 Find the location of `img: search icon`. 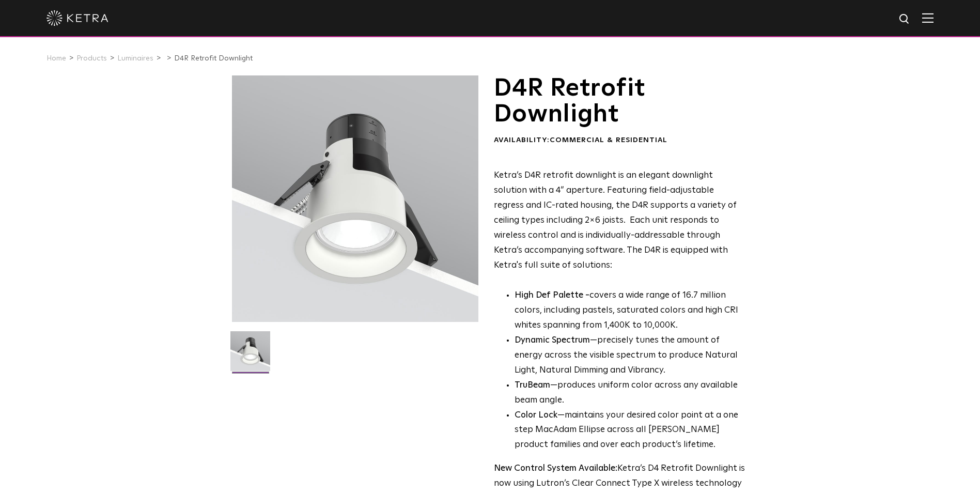

img: search icon is located at coordinates (905, 19).